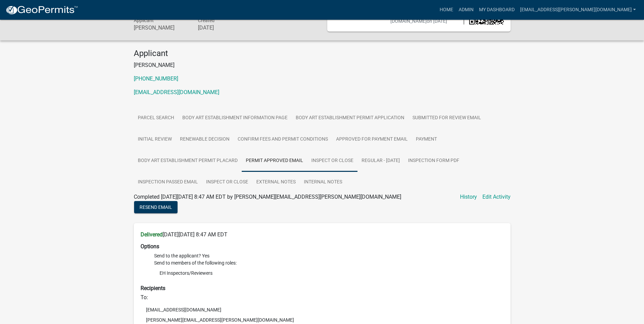 Image resolution: width=644 pixels, height=324 pixels. What do you see at coordinates (283, 140) in the screenshot?
I see `a: Confirm Fees and Permit Conditions` at bounding box center [283, 140].